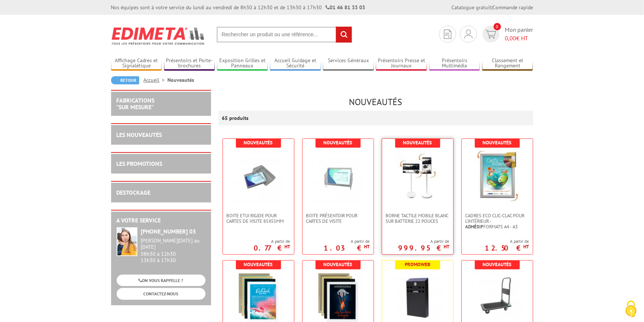 The image size is (644, 322). Describe the element at coordinates (161, 293) in the screenshot. I see `a: CONTACTEZ-NOUS` at that location.